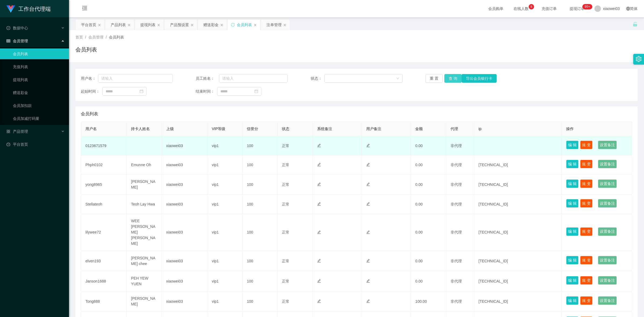 This screenshot has width=644, height=317. Describe the element at coordinates (428, 301) in the screenshot. I see `td: 100.00` at that location.